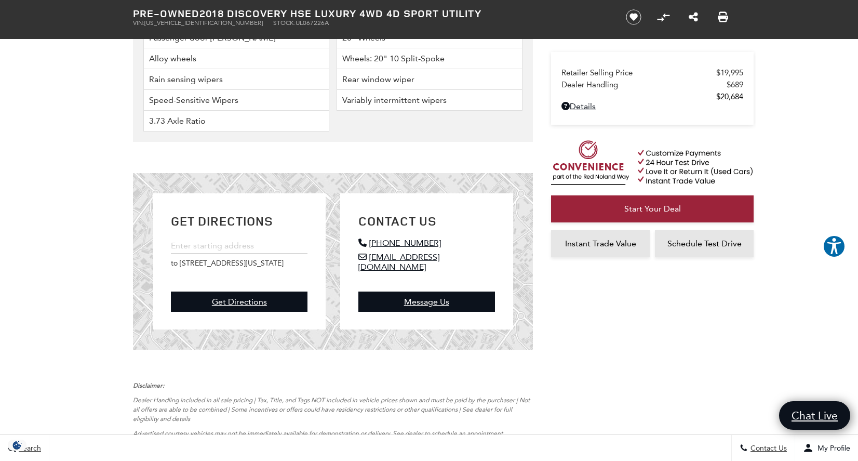 The height and width of the screenshot is (461, 858). What do you see at coordinates (17, 444) in the screenshot?
I see `section: Click to Open Cookie Consent Modal` at bounding box center [17, 444].